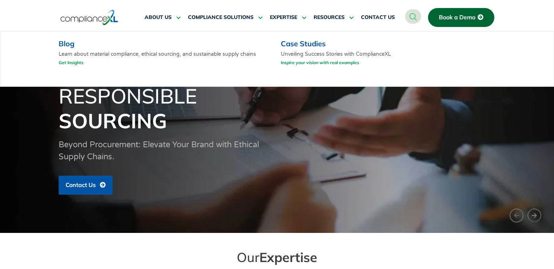  What do you see at coordinates (221, 17) in the screenshot?
I see `span: COMPLIANCE SOLUTIONS` at bounding box center [221, 17].